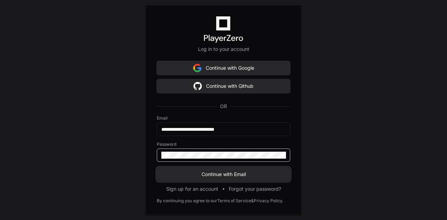  What do you see at coordinates (223, 68) in the screenshot?
I see `button: Continue with Google` at bounding box center [223, 68].